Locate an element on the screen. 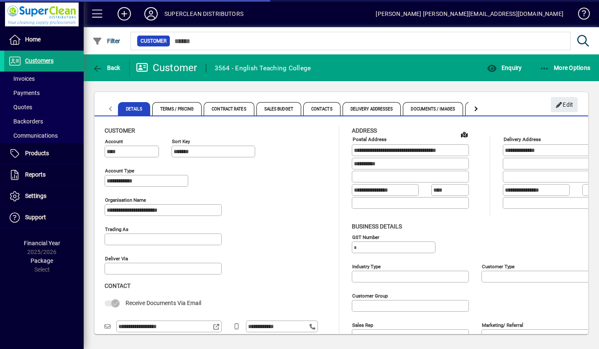 The height and width of the screenshot is (349, 599). a: Reports is located at coordinates (44, 175).